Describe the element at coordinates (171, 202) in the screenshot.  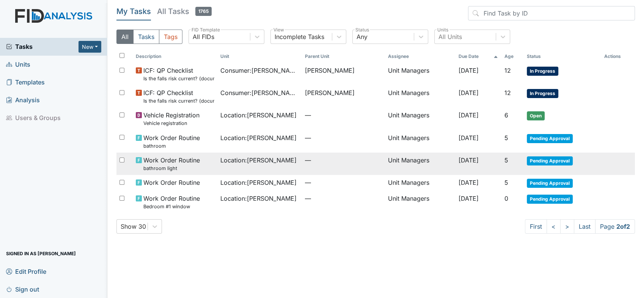
I see `span: Work Order Routine Bedroom #1 window` at that location.